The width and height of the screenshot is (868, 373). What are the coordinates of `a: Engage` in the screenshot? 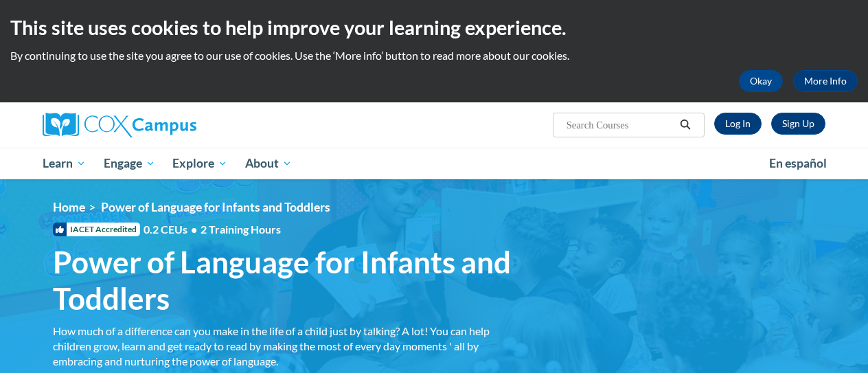 It's located at (129, 164).